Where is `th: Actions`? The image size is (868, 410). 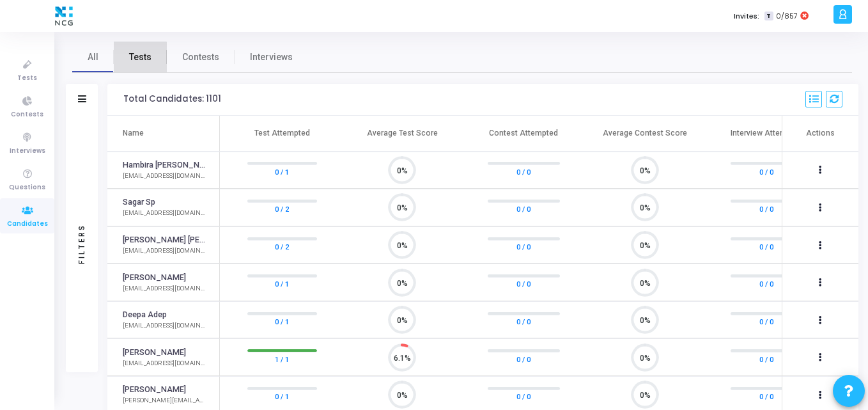
th: Actions is located at coordinates (820, 133).